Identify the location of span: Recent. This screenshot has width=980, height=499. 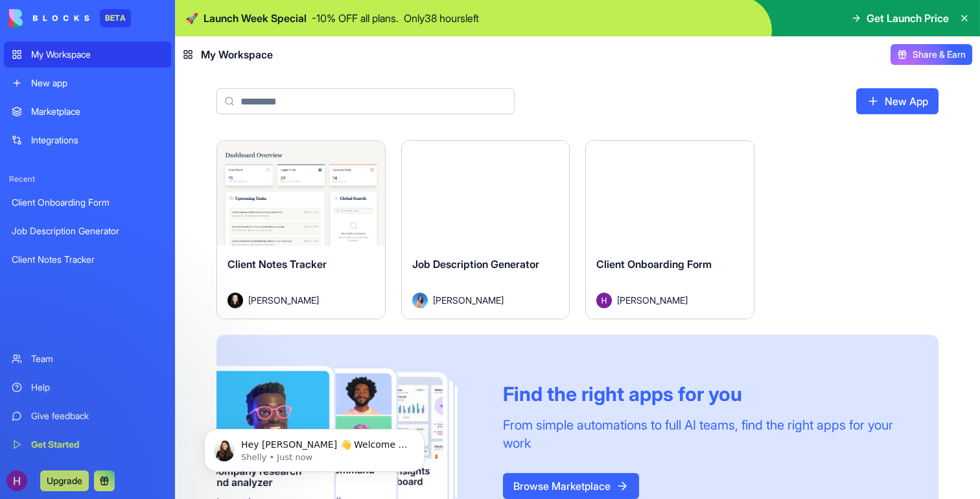
(87, 179).